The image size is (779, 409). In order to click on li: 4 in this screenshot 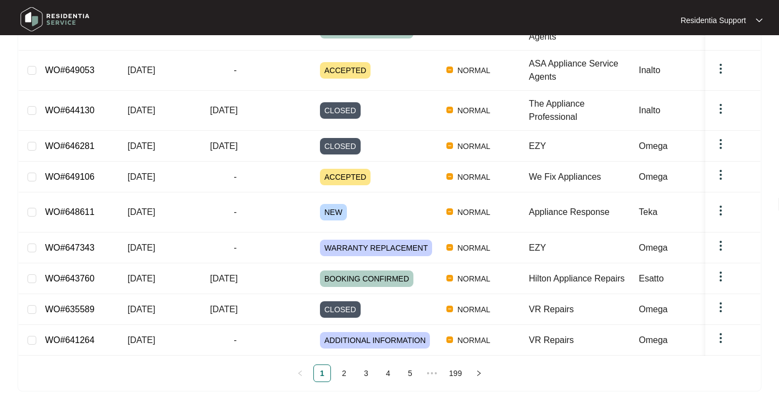, I will do `click(388, 373)`.